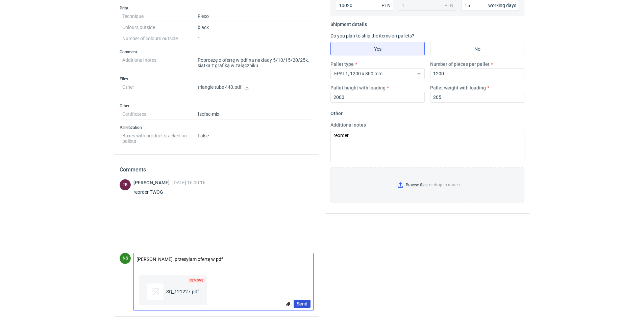  What do you see at coordinates (358, 74) in the screenshot?
I see `span: EPAL1, 1200 x 800 mm` at bounding box center [358, 74].